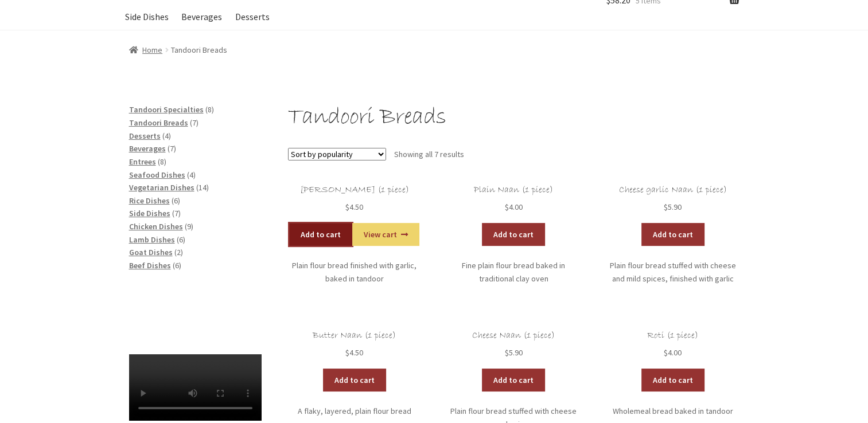 The height and width of the screenshot is (423, 868). Describe the element at coordinates (514, 190) in the screenshot. I see `h2: Plain Naan (1 piece)` at that location.